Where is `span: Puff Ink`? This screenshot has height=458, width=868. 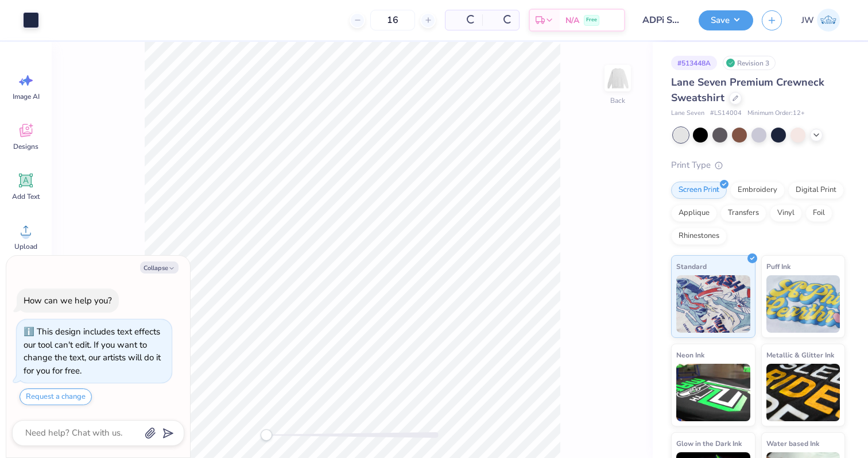 span: Puff Ink is located at coordinates (778, 266).